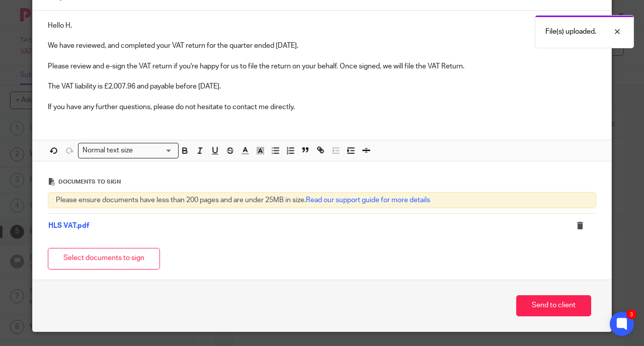  What do you see at coordinates (322, 107) in the screenshot?
I see `p: If you have any further questions, please do not hesitate to contact me directly.` at bounding box center [322, 107].